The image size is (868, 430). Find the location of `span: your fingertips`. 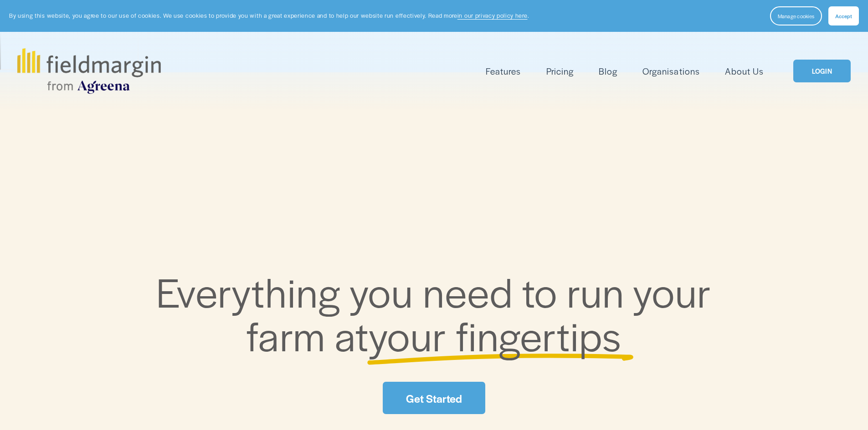

span: your fingertips is located at coordinates (495, 335).